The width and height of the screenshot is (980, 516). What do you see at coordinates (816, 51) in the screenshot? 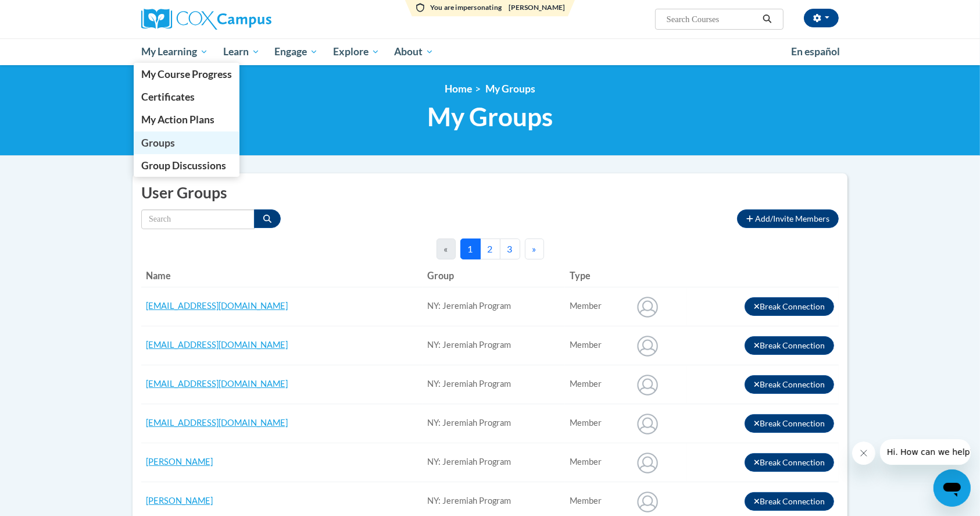
I see `span: En español` at bounding box center [816, 51].